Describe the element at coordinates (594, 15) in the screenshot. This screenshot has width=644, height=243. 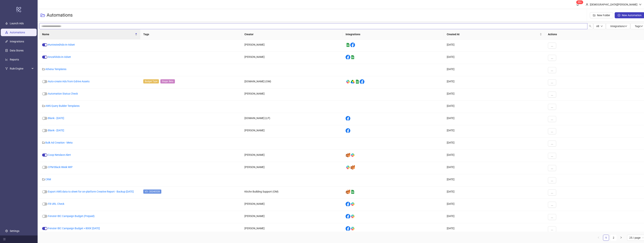
I see `span: folder-add` at that location.